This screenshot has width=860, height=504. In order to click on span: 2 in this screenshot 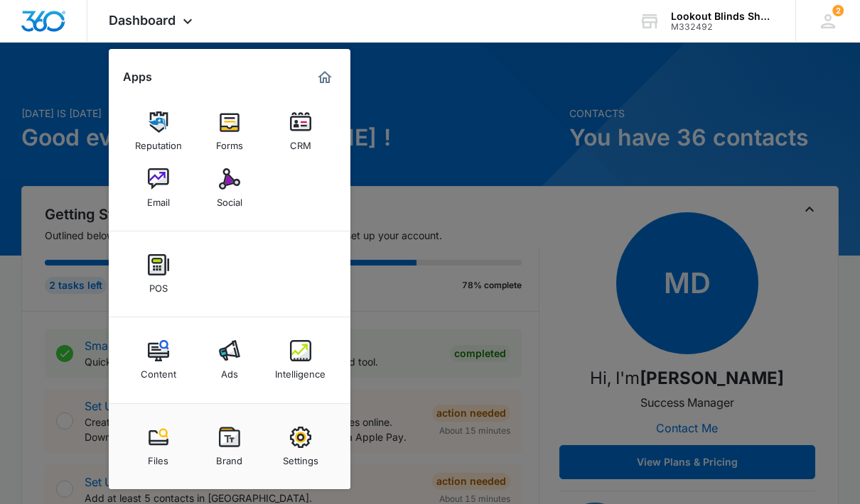, I will do `click(838, 11)`.